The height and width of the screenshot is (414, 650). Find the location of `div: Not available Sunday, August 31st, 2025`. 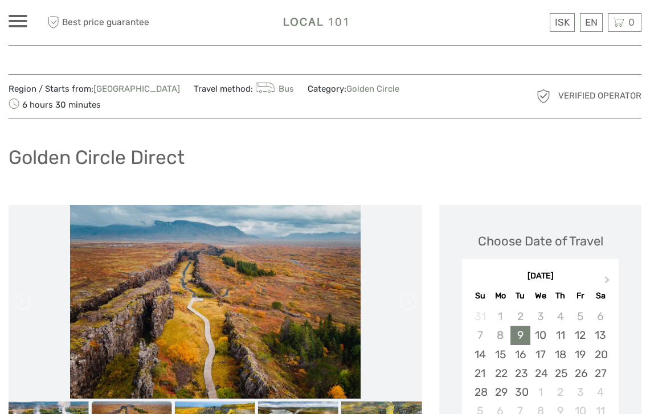

div: Not available Sunday, August 31st, 2025 is located at coordinates (480, 316).